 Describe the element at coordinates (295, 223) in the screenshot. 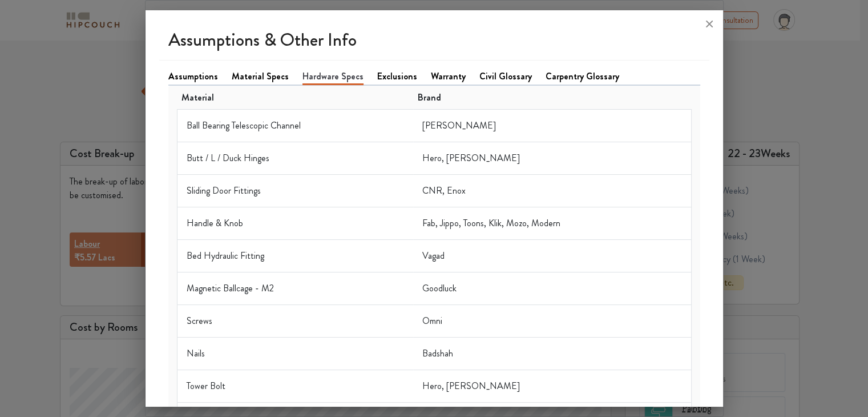

I see `td: Handle & Knob` at that location.